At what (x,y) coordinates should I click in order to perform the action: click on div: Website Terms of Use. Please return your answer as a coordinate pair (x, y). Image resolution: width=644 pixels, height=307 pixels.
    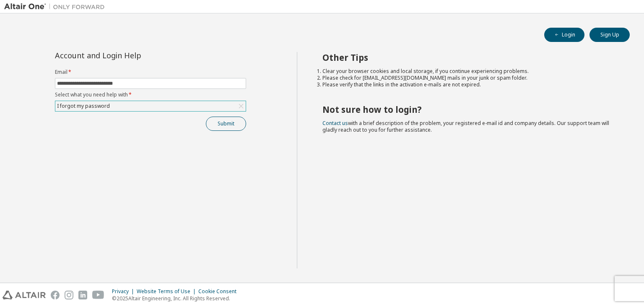
    Looking at the image, I should click on (167, 292).